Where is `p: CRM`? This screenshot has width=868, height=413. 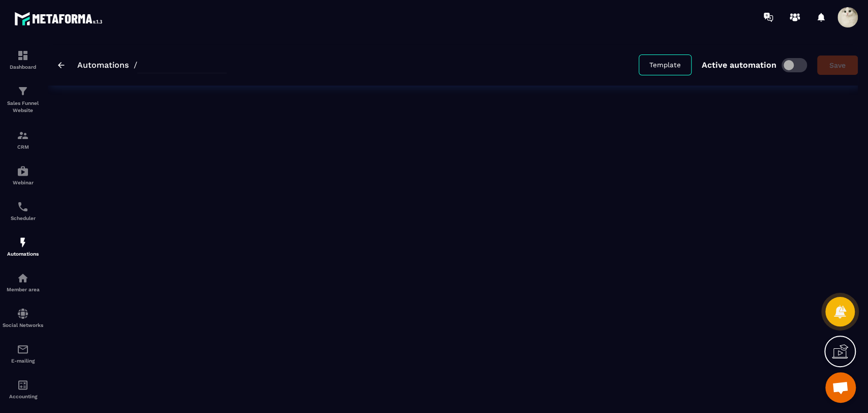 p: CRM is located at coordinates (23, 146).